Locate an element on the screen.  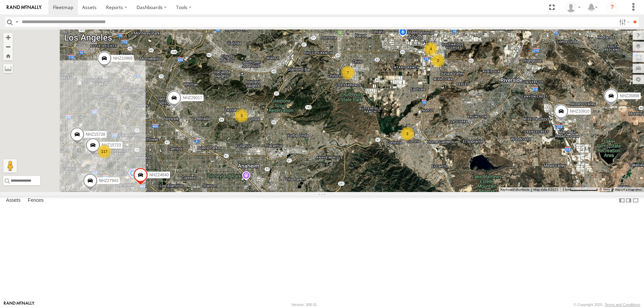
button: Drag Pegman onto the map to open Street View is located at coordinates (10, 166).